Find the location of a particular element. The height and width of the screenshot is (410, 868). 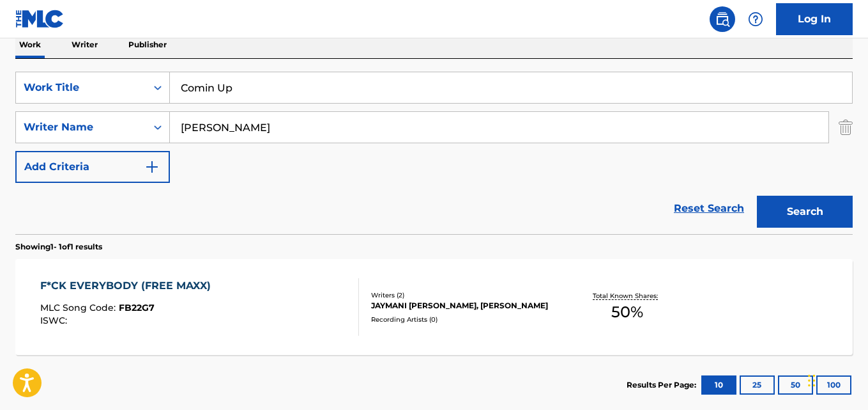

img: Delete Criterion is located at coordinates (846, 127).